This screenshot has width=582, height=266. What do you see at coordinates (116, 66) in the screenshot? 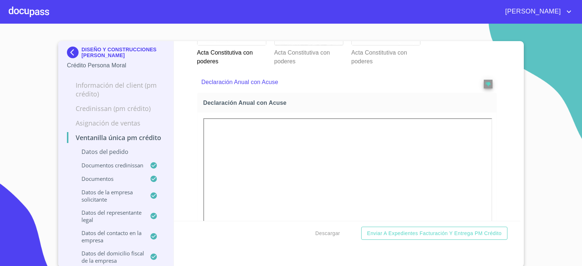
I see `p: Crédito Persona Moral` at bounding box center [116, 66].